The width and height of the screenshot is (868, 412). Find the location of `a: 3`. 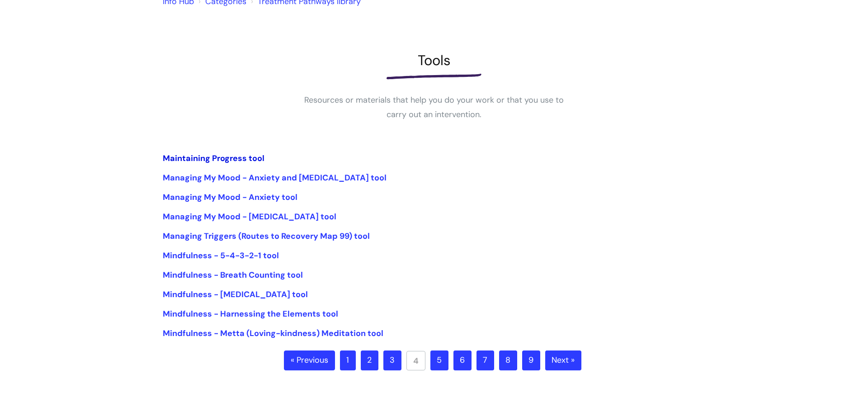

a: 3 is located at coordinates (392, 360).